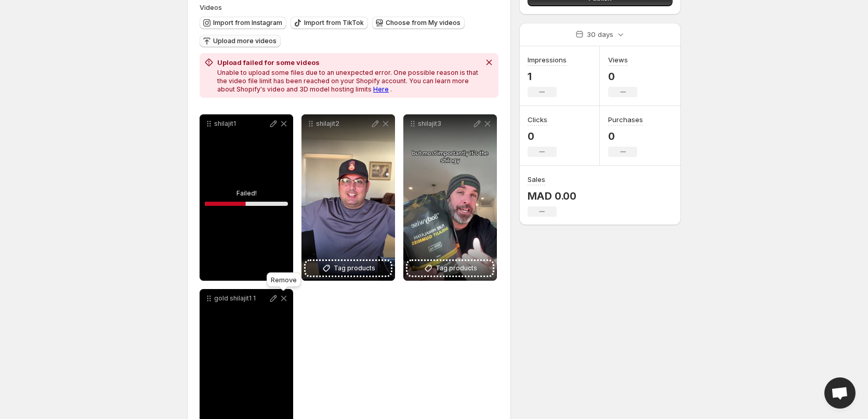 The width and height of the screenshot is (868, 419). I want to click on button: Import from TikTok, so click(329, 23).